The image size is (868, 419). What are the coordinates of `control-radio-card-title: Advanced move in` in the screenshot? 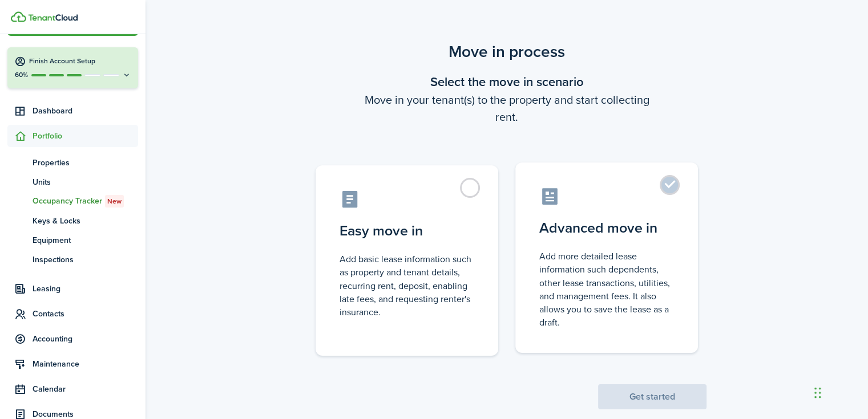 It's located at (607, 228).